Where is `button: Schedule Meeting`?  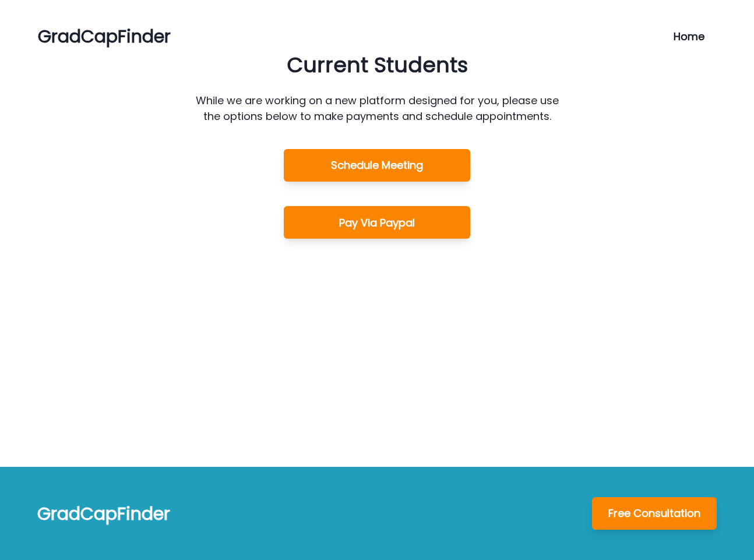
button: Schedule Meeting is located at coordinates (377, 166).